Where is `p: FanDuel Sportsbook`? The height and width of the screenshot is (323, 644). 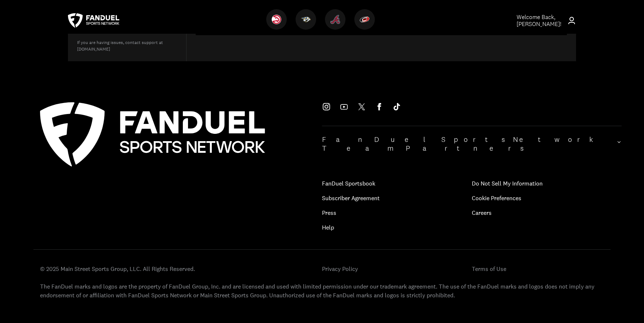
p: FanDuel Sportsbook is located at coordinates (397, 183).